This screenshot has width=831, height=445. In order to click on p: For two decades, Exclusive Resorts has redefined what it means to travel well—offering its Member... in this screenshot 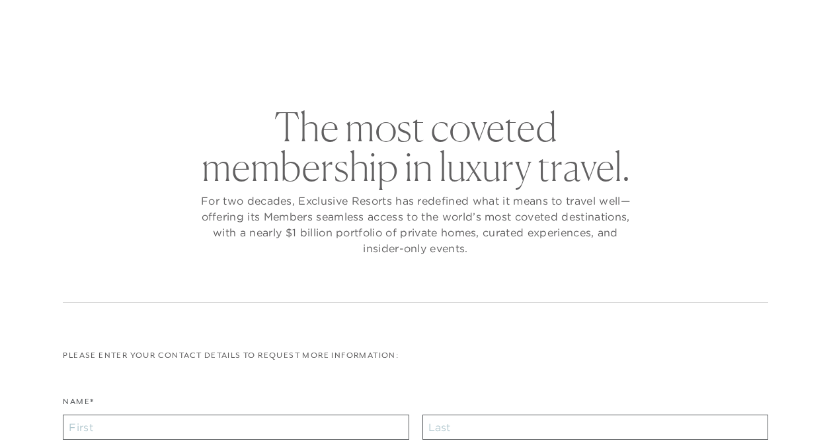, I will do `click(416, 225)`.